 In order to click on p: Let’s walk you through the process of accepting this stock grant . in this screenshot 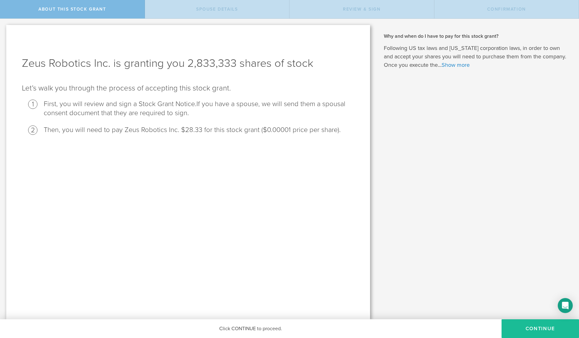, I will do `click(188, 88)`.